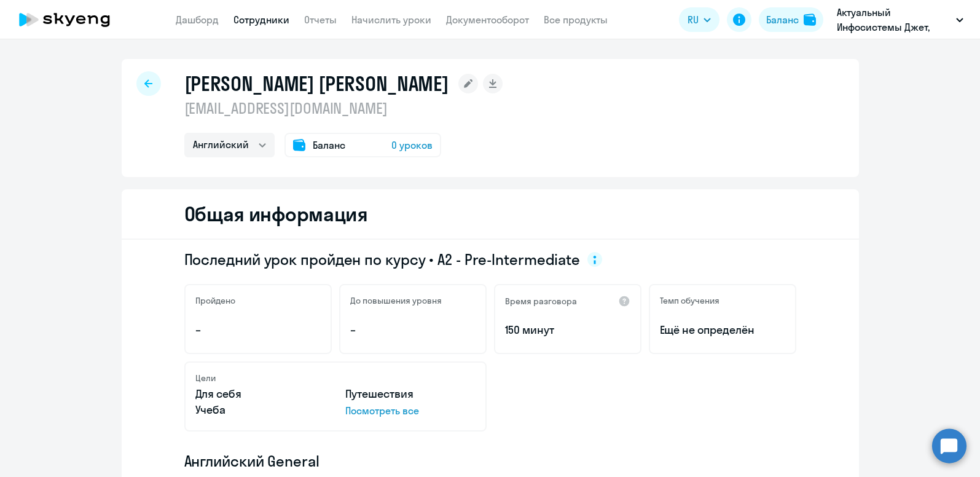  I want to click on button: Актуальный Инфосистемы Джет, ИНФОСИСТЕМЫ ДЖЕТ, АО, so click(900, 20).